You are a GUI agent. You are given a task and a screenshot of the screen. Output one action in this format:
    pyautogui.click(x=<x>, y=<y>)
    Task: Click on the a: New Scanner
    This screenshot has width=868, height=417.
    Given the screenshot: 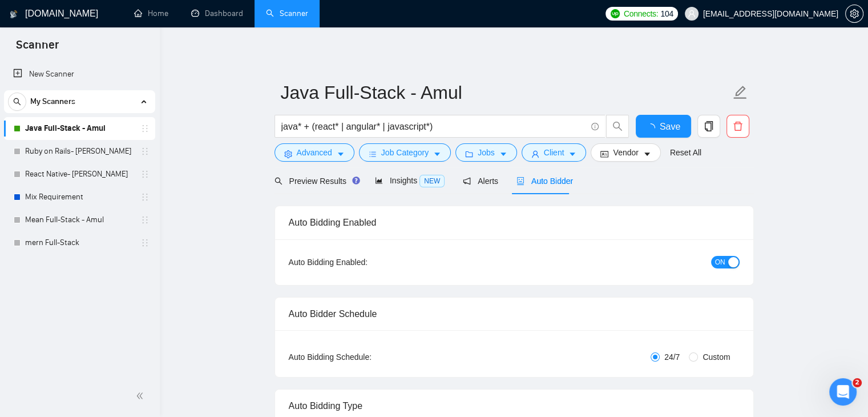 What is the action you would take?
    pyautogui.click(x=79, y=74)
    